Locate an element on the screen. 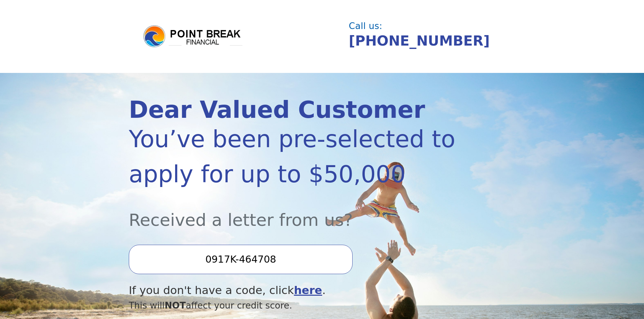  a: here is located at coordinates (308, 291).